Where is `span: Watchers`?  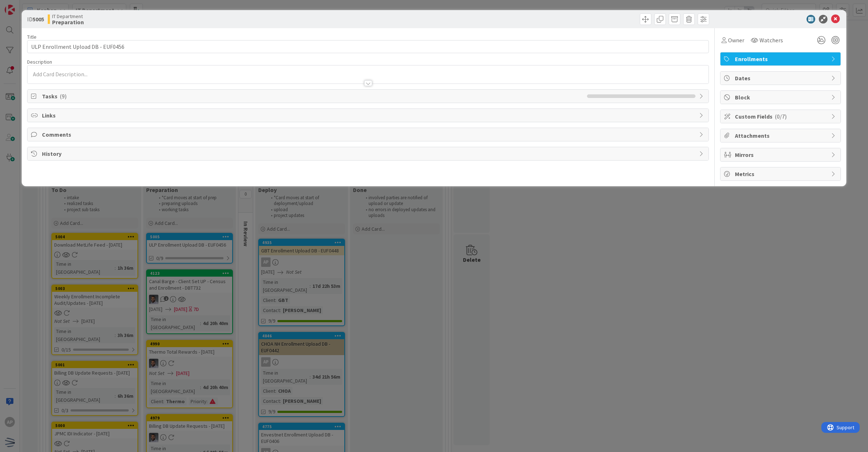
span: Watchers is located at coordinates (770, 40).